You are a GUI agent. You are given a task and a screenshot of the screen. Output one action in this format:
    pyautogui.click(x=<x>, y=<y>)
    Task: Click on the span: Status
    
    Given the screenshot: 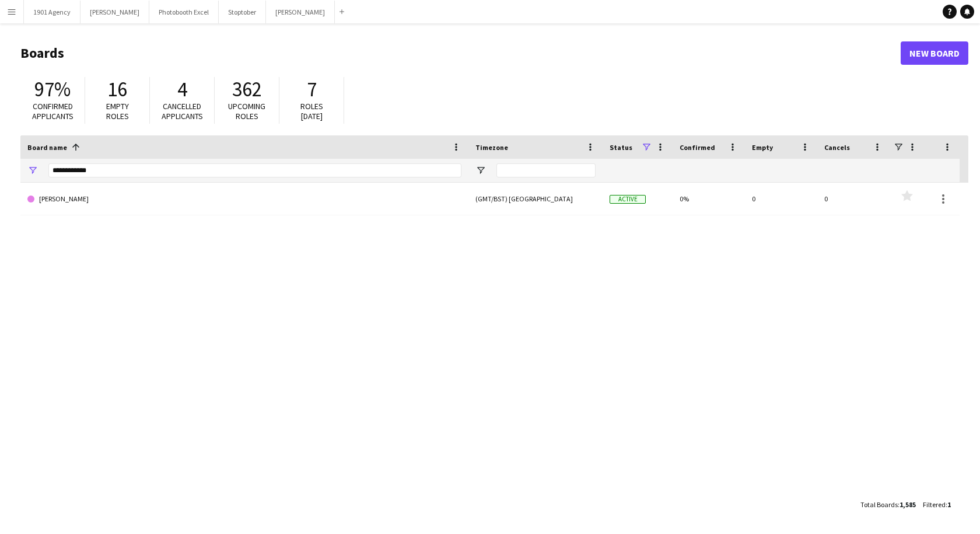 What is the action you would take?
    pyautogui.click(x=620, y=147)
    